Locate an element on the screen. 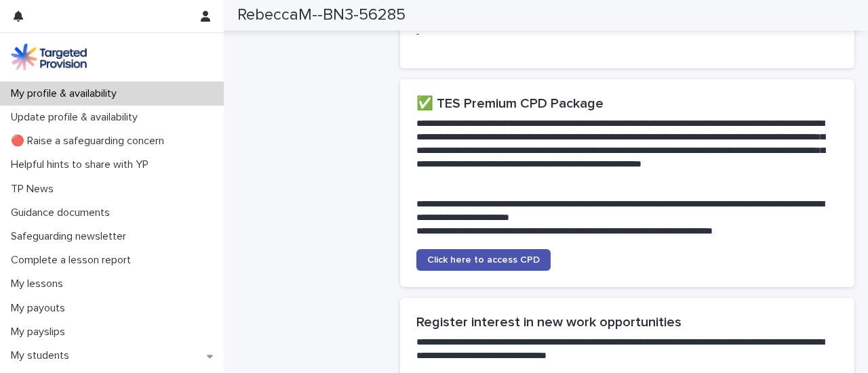  p: My students is located at coordinates (42, 356).